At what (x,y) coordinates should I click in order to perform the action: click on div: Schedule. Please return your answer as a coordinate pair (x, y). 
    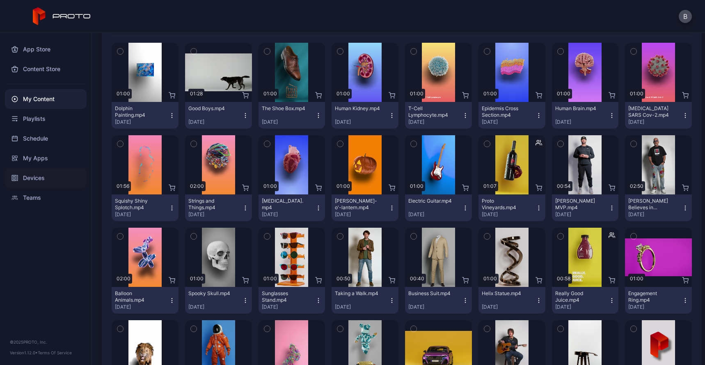
    Looking at the image, I should click on (46, 138).